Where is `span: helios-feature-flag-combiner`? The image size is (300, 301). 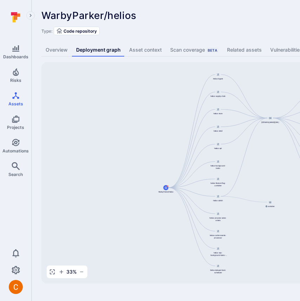
span: helios-feature-flag-combiner is located at coordinates (218, 184).